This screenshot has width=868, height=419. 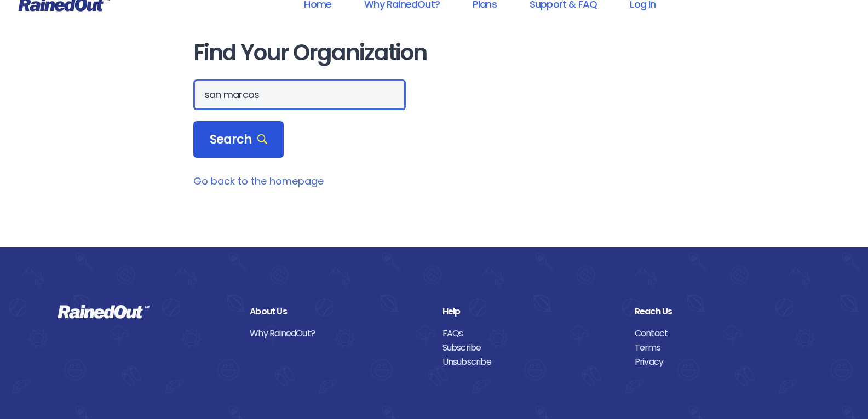 What do you see at coordinates (530, 348) in the screenshot?
I see `a: Subscribe` at bounding box center [530, 348].